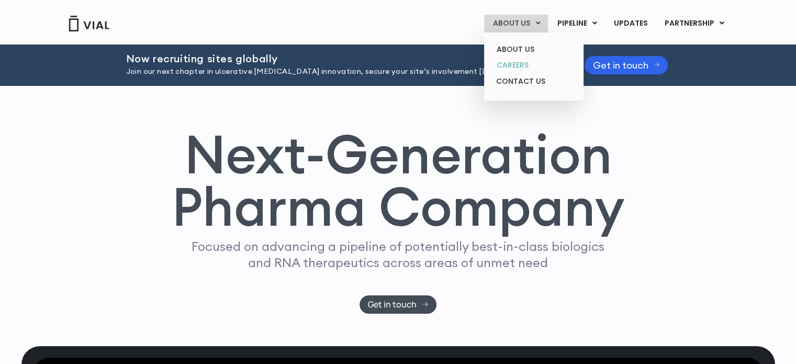 The height and width of the screenshot is (364, 796). What do you see at coordinates (533, 82) in the screenshot?
I see `a: CONTACT US` at bounding box center [533, 82].